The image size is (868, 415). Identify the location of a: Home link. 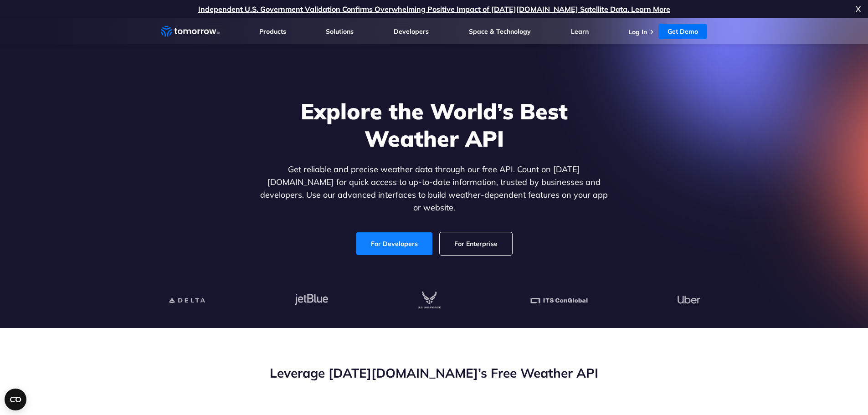
(190, 32).